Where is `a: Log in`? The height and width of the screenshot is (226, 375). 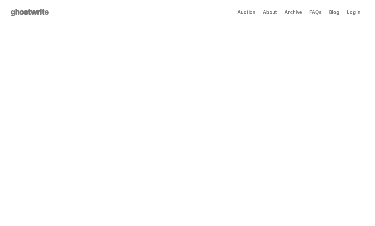 a: Log in is located at coordinates (354, 12).